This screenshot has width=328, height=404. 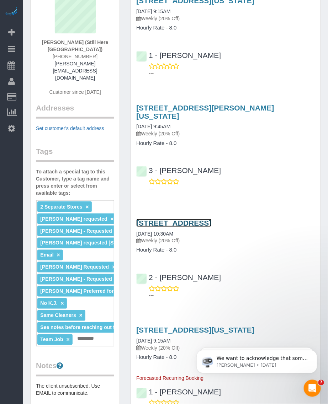 What do you see at coordinates (71, 27) in the screenshot?
I see `div: message notification from Ellie, 1w ago. We want to acknowledge that some users may be experienci...` at bounding box center [71, 27].